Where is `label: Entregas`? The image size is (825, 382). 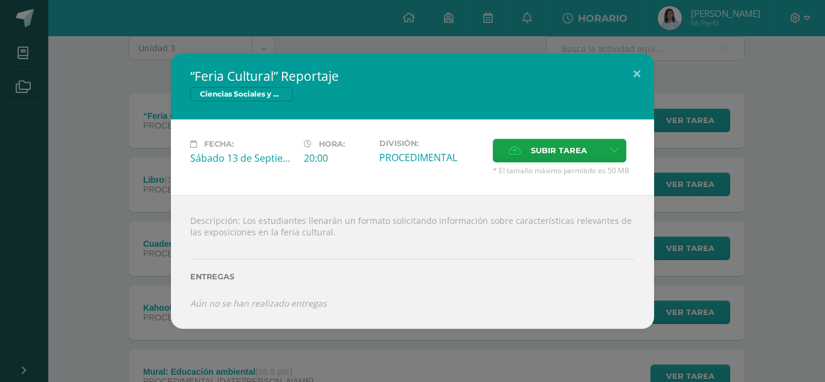
label: Entregas is located at coordinates (413, 277).